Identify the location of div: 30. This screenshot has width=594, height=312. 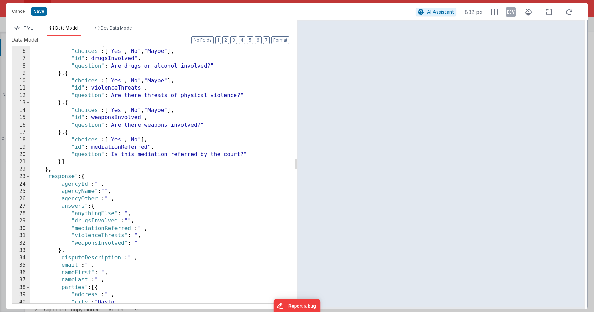
(21, 229).